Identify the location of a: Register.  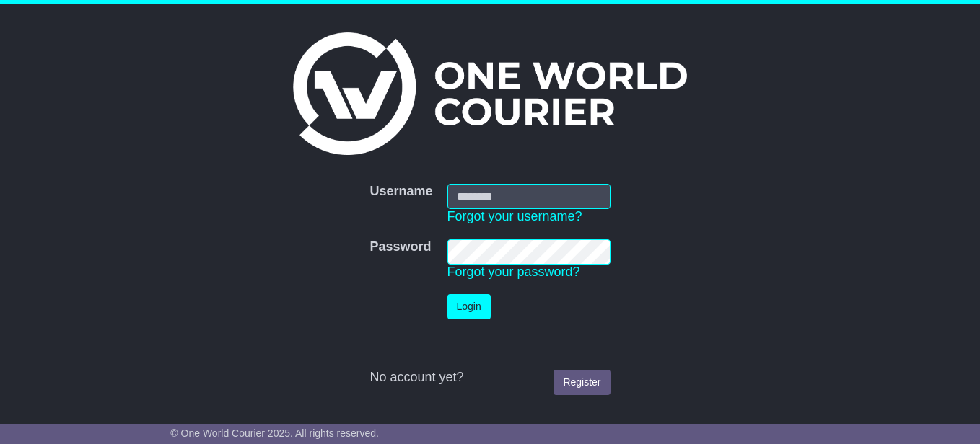
(582, 382).